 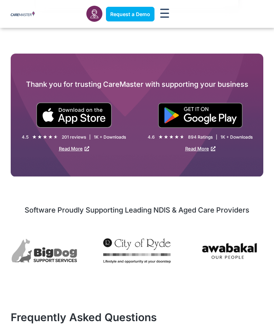 I want to click on div: Menu Toggle, so click(x=165, y=14).